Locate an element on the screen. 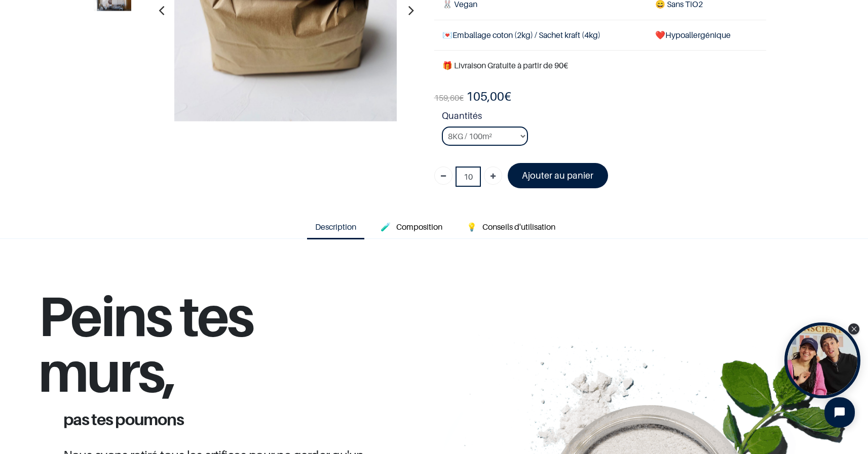  span: 159,60 is located at coordinates (447, 97).